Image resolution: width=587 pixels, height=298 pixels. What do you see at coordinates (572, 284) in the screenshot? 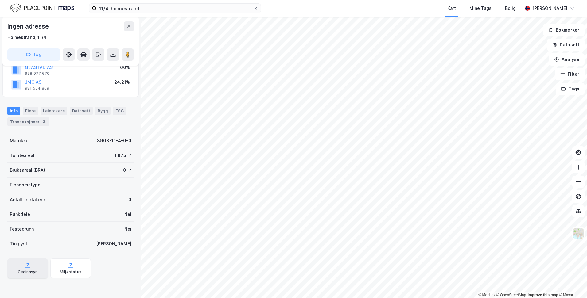
I see `div: Kontrollprogram for chat` at bounding box center [572, 284].